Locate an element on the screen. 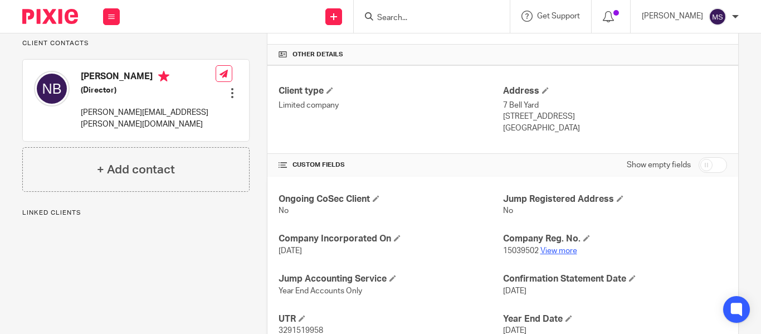 This screenshot has width=761, height=334. span: Get Support is located at coordinates (558, 16).